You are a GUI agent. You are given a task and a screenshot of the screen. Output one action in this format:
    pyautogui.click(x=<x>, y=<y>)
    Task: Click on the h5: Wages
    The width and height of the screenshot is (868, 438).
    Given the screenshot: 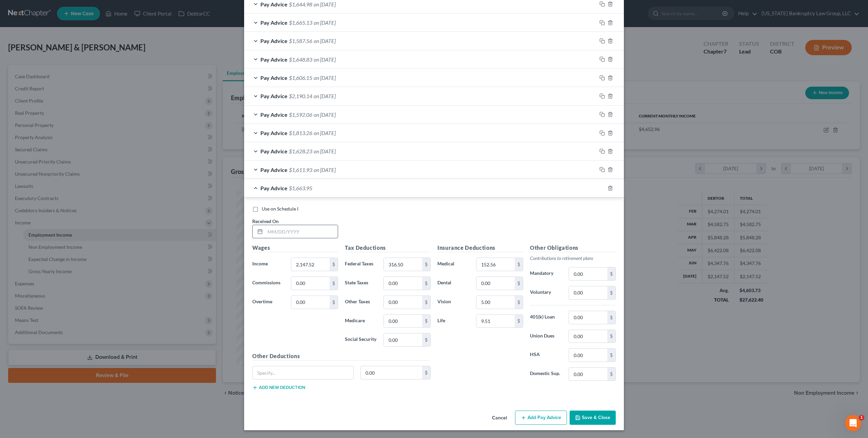 What is the action you would take?
    pyautogui.click(x=295, y=248)
    